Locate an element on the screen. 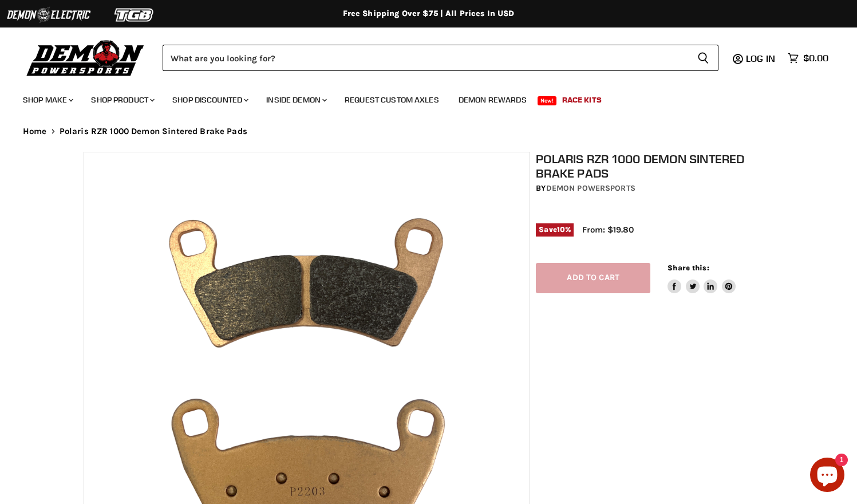  a: Demon Rewards is located at coordinates (493, 100).